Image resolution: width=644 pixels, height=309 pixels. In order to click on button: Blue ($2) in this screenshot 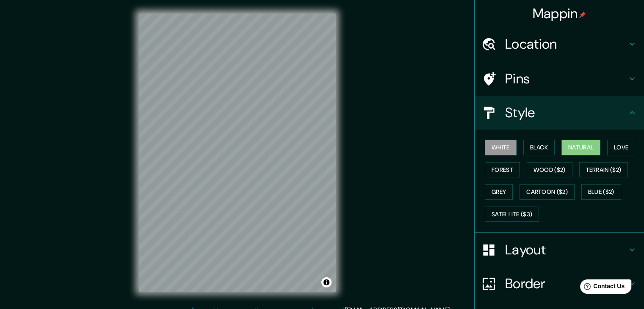, I will do `click(601, 192)`.